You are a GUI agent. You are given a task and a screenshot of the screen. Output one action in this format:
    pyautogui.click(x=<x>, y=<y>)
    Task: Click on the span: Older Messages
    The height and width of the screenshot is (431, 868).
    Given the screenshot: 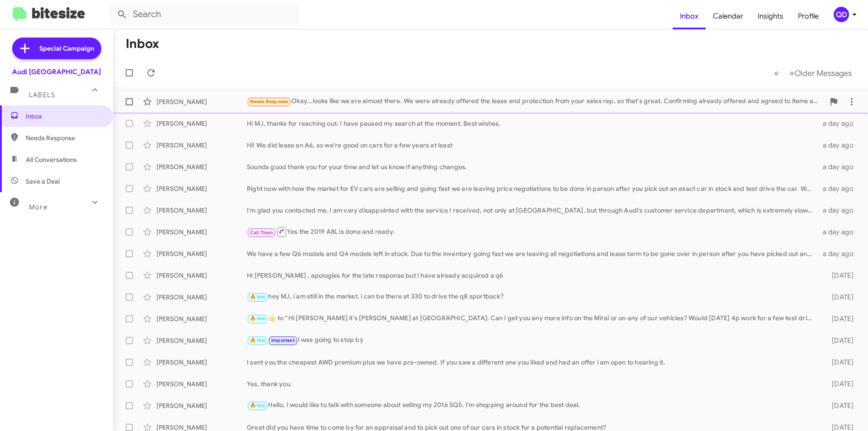 What is the action you would take?
    pyautogui.click(x=823, y=73)
    